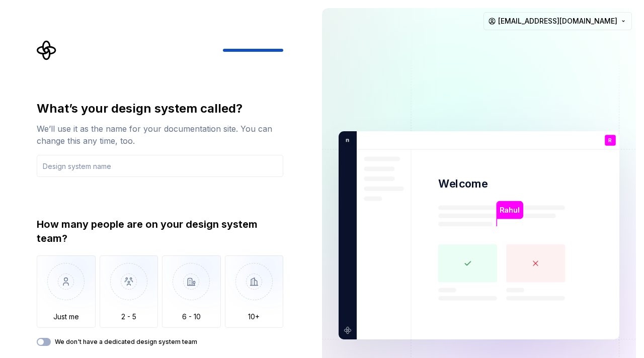  What do you see at coordinates (126, 342) in the screenshot?
I see `label: We don't have a dedicated design system team` at bounding box center [126, 342].